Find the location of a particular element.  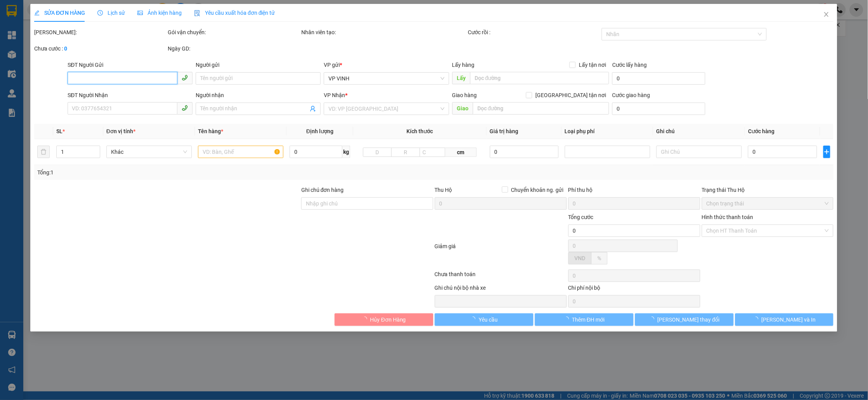

label: Cước giao hàng is located at coordinates (632, 95).